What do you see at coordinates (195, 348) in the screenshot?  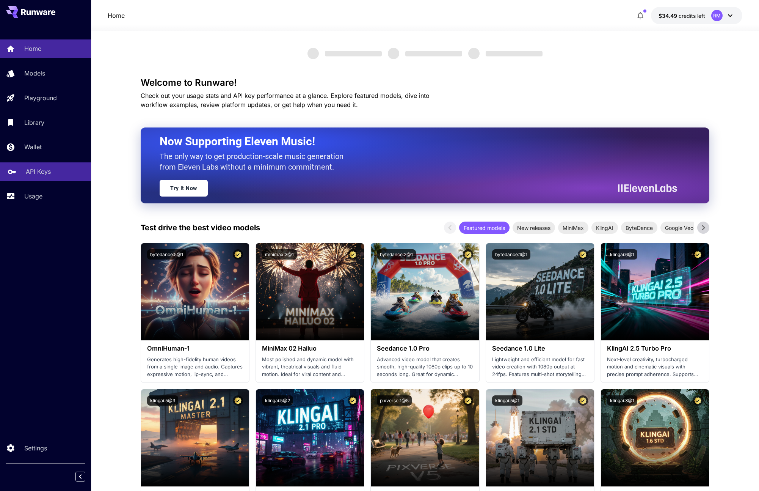 I see `h3: OmniHuman‑1` at bounding box center [195, 348].